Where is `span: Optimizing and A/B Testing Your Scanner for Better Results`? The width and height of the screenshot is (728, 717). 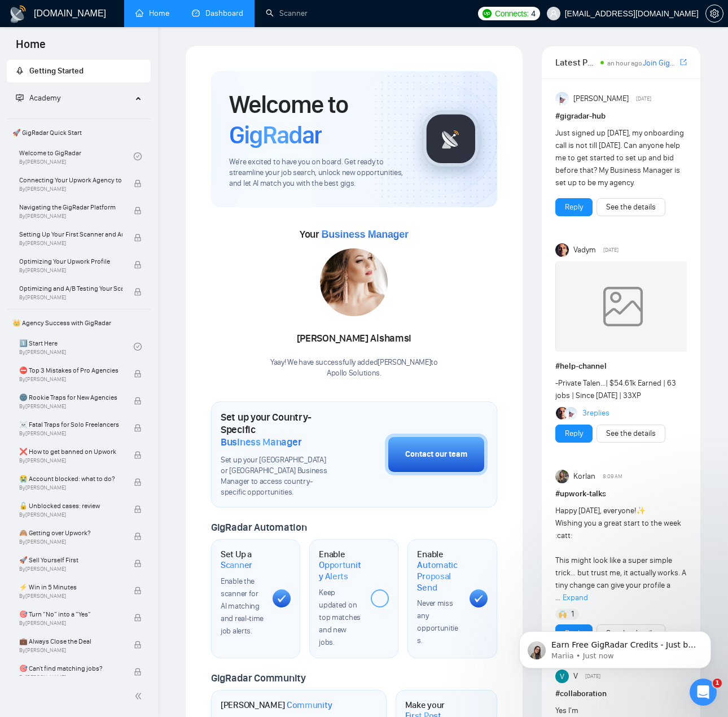
span: Optimizing and A/B Testing Your Scanner for Better Results is located at coordinates (71, 289).